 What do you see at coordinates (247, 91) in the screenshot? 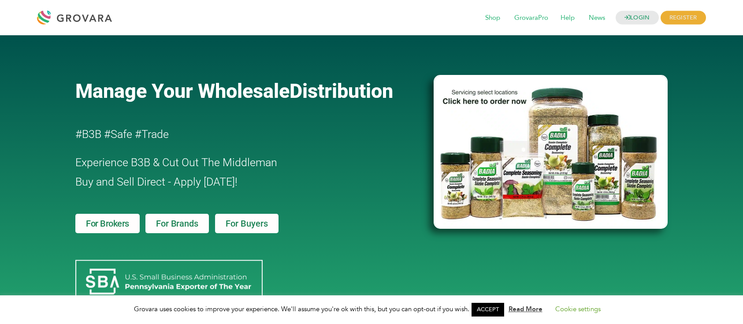
I see `a: Manage Your WholesaleDistribution` at bounding box center [247, 91].